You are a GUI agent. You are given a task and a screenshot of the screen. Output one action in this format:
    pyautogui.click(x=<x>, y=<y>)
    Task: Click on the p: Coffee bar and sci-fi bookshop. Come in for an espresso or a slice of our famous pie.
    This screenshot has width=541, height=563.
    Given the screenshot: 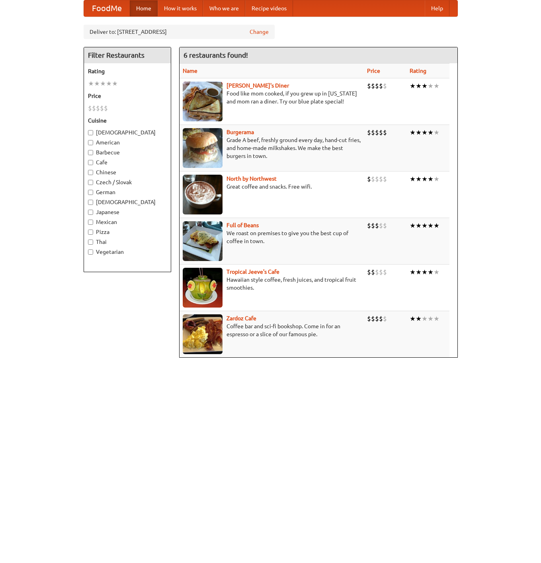 What is the action you would take?
    pyautogui.click(x=272, y=330)
    